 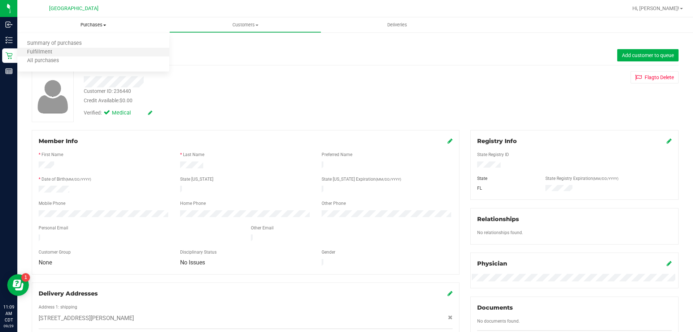 What do you see at coordinates (4, 4) in the screenshot?
I see `span: 1` at bounding box center [4, 4].